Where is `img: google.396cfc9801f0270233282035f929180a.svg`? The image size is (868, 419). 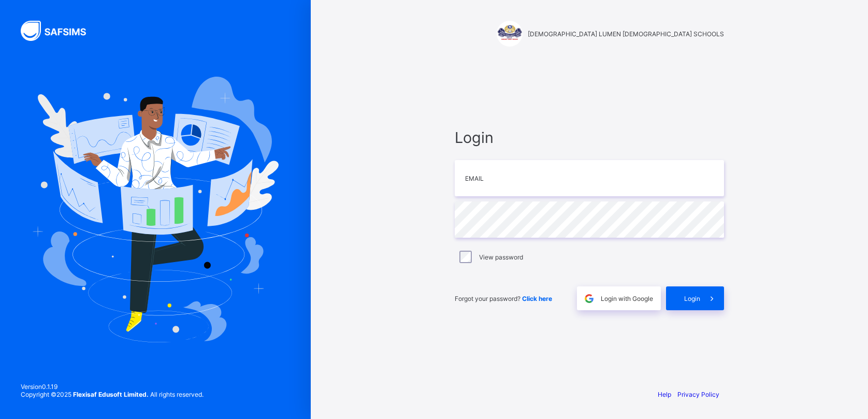
img: google.396cfc9801f0270233282035f929180a.svg is located at coordinates (588, 298).